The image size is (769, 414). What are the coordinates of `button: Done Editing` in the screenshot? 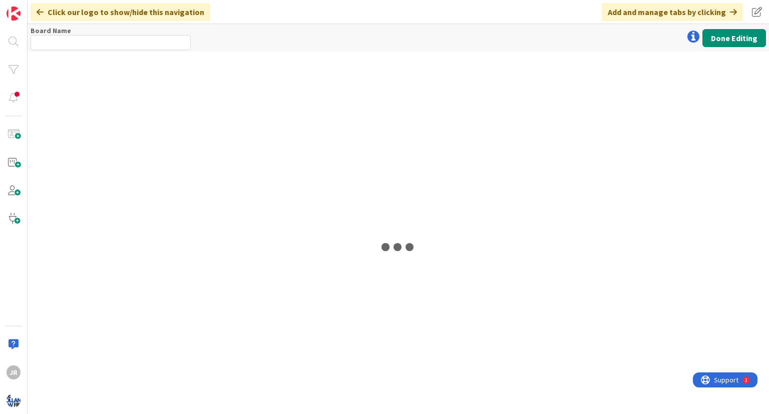 It's located at (734, 38).